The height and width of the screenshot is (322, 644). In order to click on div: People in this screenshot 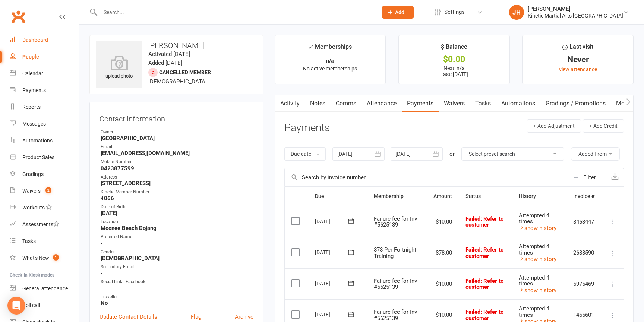, I will do `click(30, 57)`.